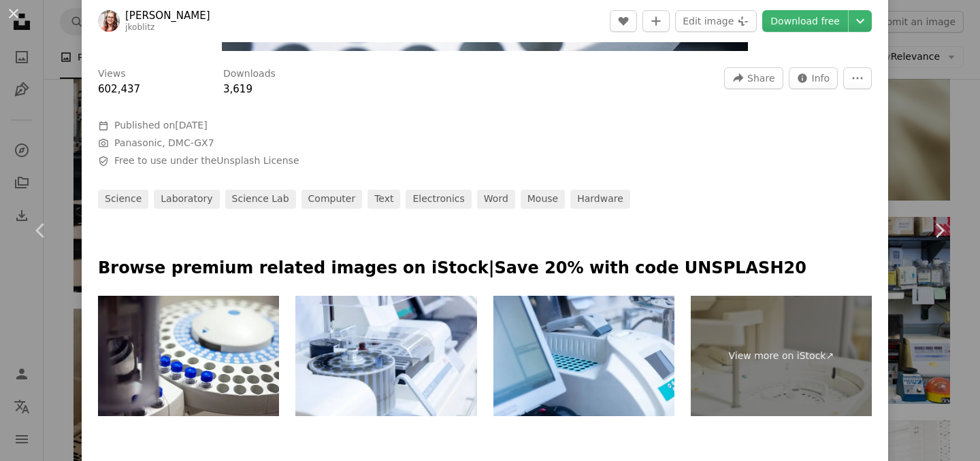 The image size is (980, 461). What do you see at coordinates (109, 21) in the screenshot?
I see `img: Go to Julia Koblitz's profile` at bounding box center [109, 21].